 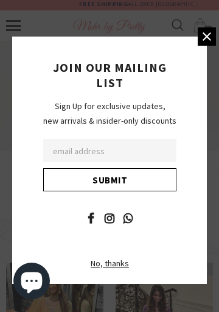 What do you see at coordinates (110, 113) in the screenshot?
I see `span: Sign Up for exclusive updates, new arrivals & insider-only discounts` at bounding box center [110, 113].